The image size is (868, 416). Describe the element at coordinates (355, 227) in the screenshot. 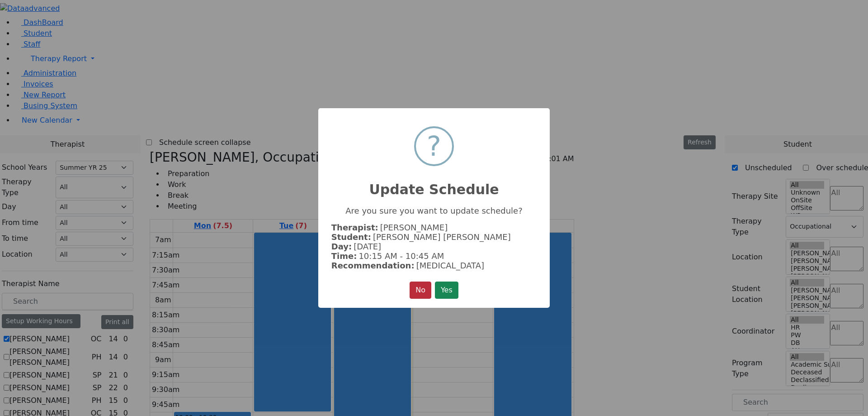

I see `strong: Therapist:` at that location.